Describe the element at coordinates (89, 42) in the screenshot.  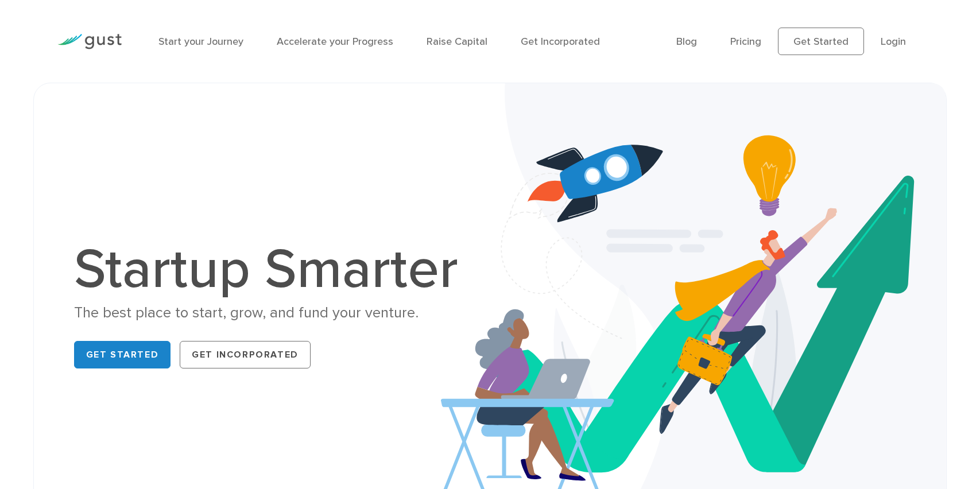
I see `img: Gust Logo` at that location.